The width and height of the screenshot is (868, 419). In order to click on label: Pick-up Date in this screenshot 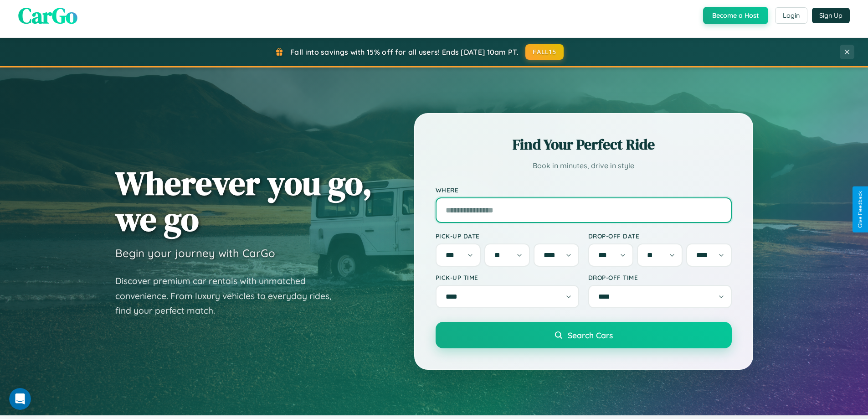, I will do `click(508, 236)`.